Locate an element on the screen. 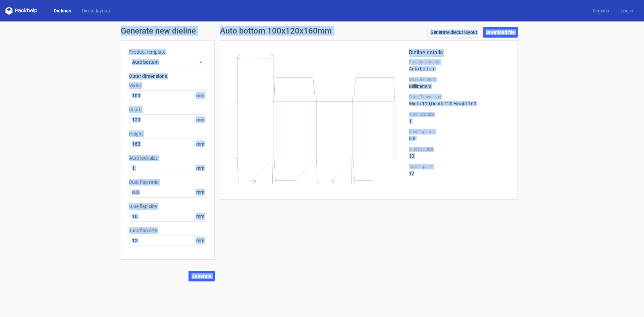 The width and height of the screenshot is (644, 317). a: Diecut layouts is located at coordinates (97, 11).